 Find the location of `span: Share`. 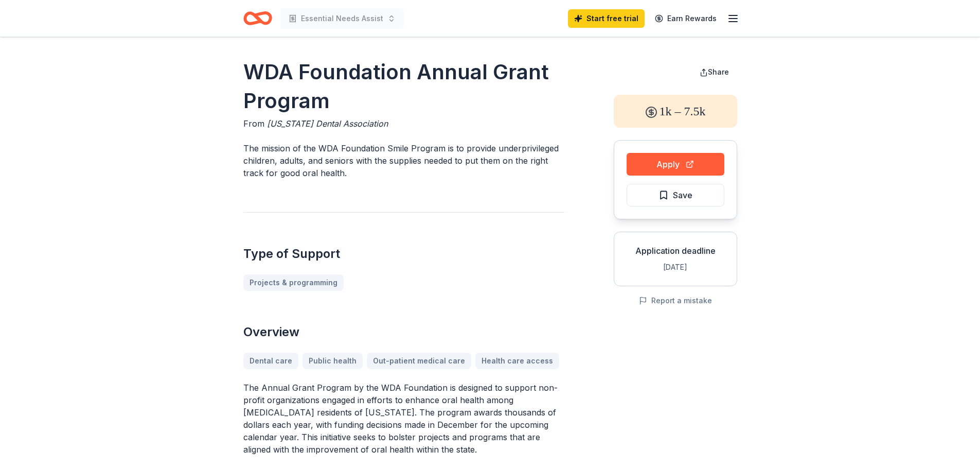

span: Share is located at coordinates (718, 71).